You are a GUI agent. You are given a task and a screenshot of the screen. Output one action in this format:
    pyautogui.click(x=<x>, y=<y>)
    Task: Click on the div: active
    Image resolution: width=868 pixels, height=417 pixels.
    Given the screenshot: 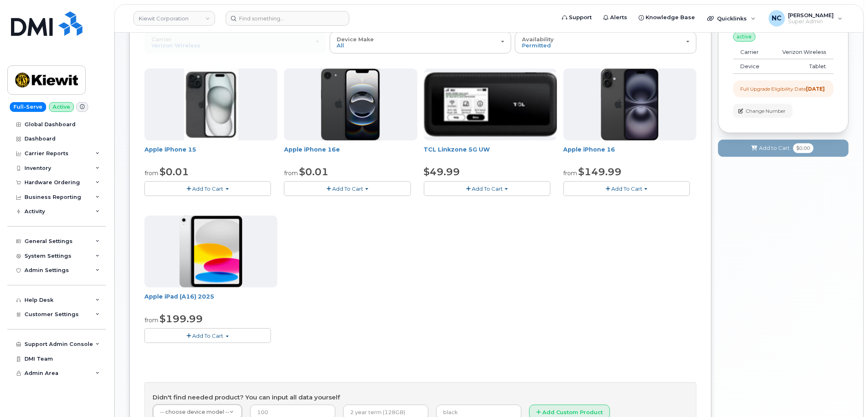 What is the action you would take?
    pyautogui.click(x=745, y=37)
    